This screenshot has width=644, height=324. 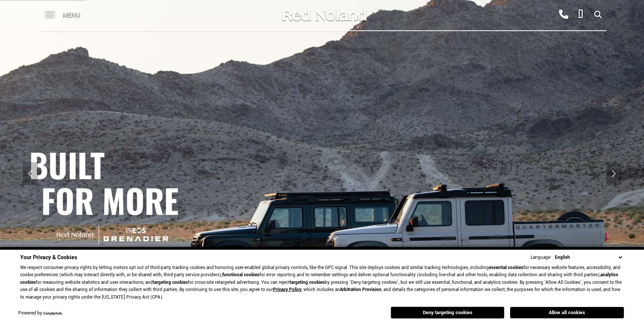 I want to click on div: Powered by, so click(x=40, y=313).